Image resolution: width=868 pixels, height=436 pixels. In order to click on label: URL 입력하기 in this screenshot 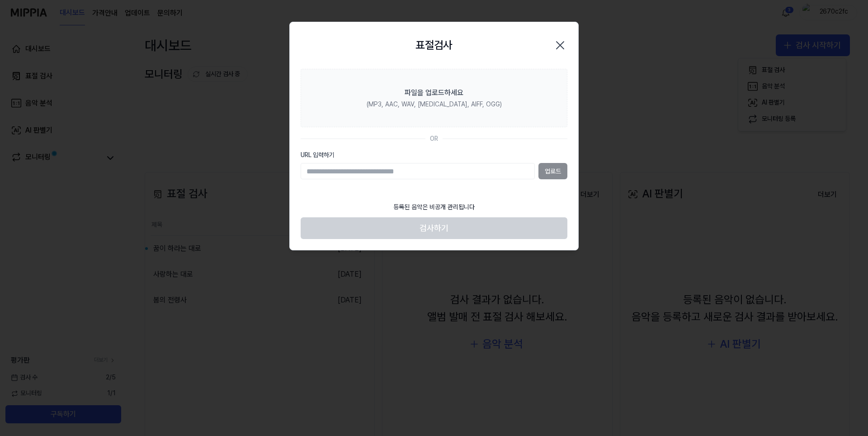, I will do `click(434, 155)`.